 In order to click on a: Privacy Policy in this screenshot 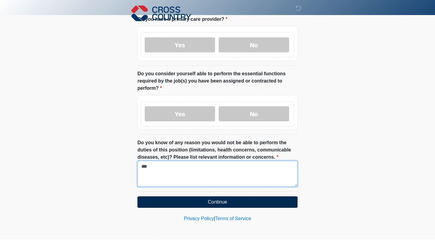, I will do `click(199, 219)`.